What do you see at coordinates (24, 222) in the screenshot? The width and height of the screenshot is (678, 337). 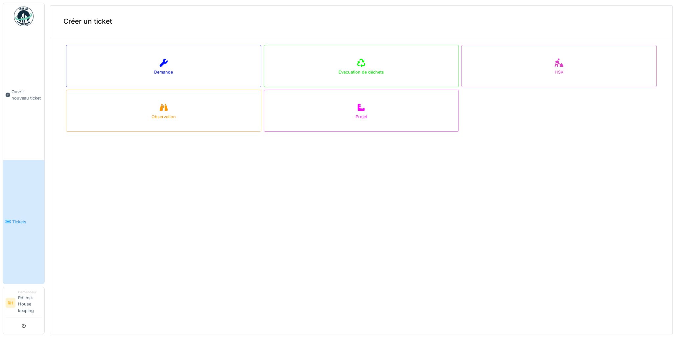 I see `a: Tickets` at bounding box center [24, 222].